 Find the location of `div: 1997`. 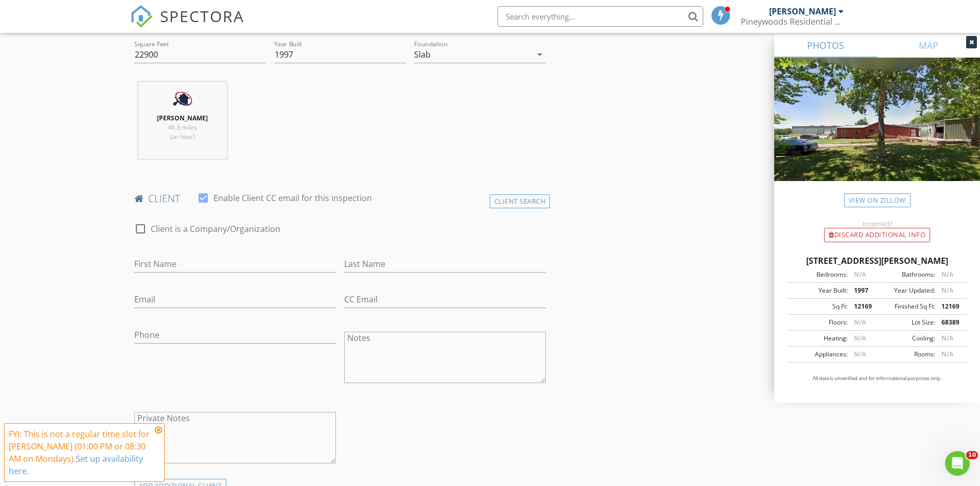

div: 1997 is located at coordinates (862, 291).